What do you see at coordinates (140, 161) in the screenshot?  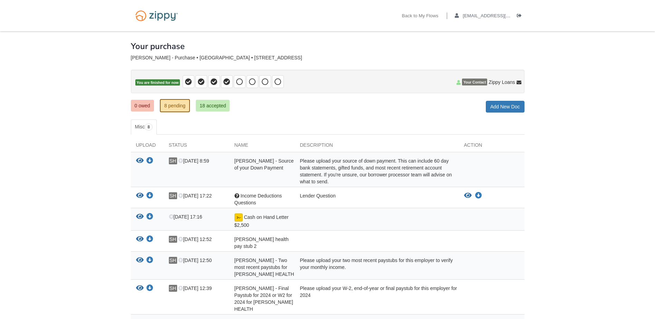 I see `button: View Sade Hatten - Source of your Down Payment` at bounding box center [140, 161].